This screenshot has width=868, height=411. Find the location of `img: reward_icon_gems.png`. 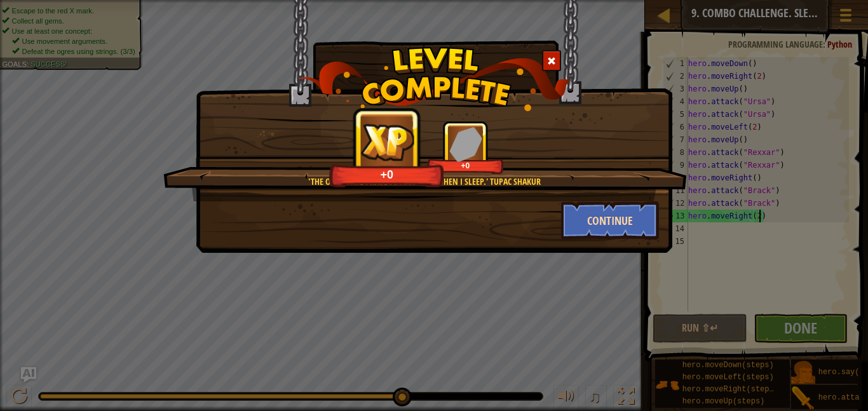

img: reward_icon_gems.png is located at coordinates (466, 144).